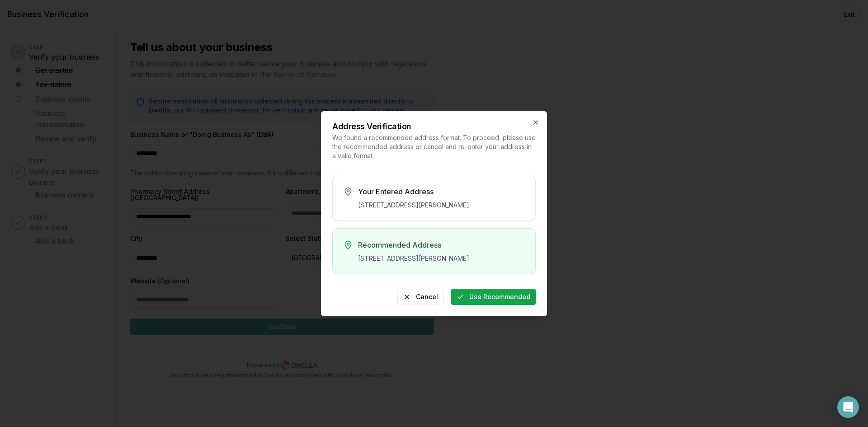 The width and height of the screenshot is (868, 427). I want to click on p: We found a recommended address format. To proceed, please use the recommended address or cancel a..., so click(434, 147).